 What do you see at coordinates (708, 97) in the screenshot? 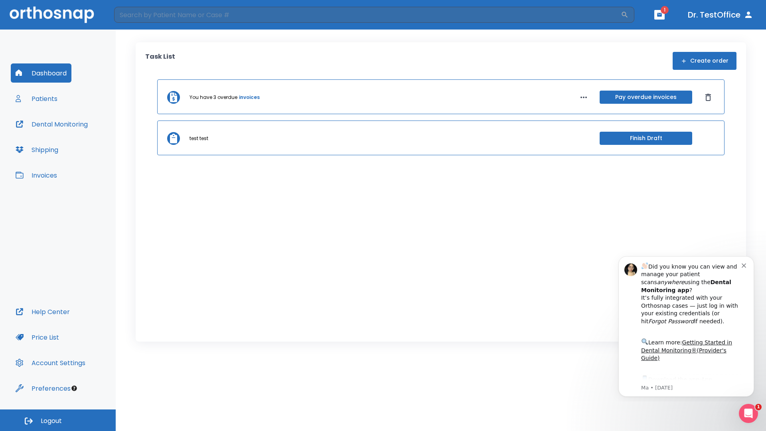
I see `button: Dismiss` at bounding box center [708, 97].